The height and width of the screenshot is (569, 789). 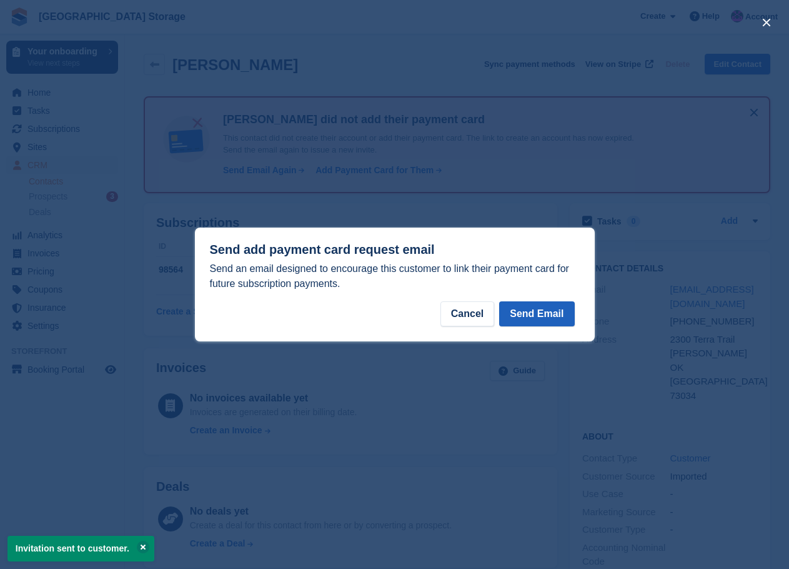 I want to click on div: Cancel, so click(x=467, y=314).